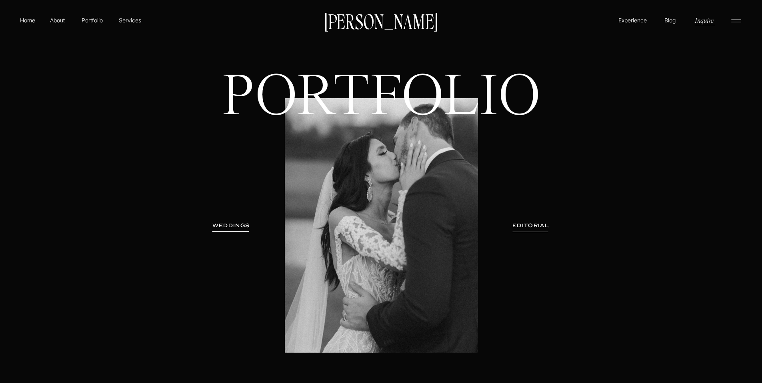 This screenshot has width=762, height=383. What do you see at coordinates (704, 20) in the screenshot?
I see `p: Inquire` at bounding box center [704, 20].